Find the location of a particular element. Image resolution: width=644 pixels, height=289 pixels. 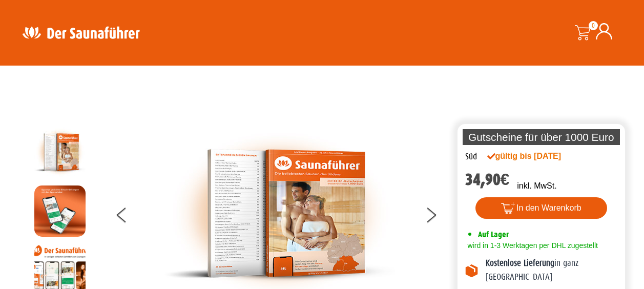

button: In den Warenkorb is located at coordinates (541, 208).